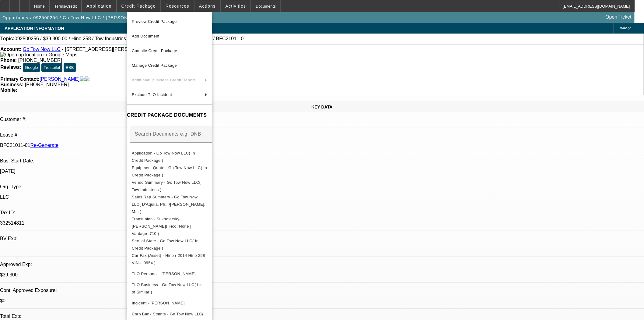  What do you see at coordinates (154, 51) in the screenshot?
I see `span: Compile Credit Package` at bounding box center [154, 51].